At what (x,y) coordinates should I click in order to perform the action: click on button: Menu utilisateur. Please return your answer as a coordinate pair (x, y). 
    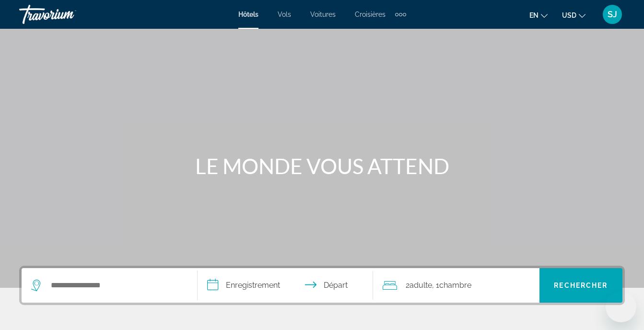
    Looking at the image, I should click on (612, 14).